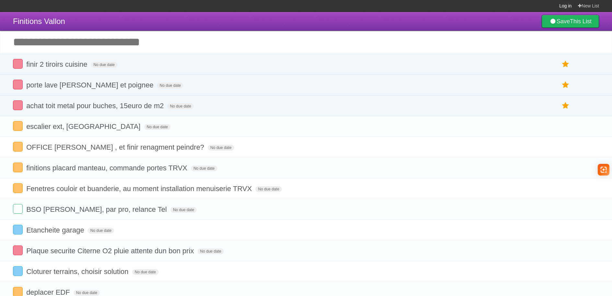 This screenshot has width=612, height=296. Describe the element at coordinates (111, 251) in the screenshot. I see `span: Plaque securite Citerne O2 pluie attente dun bon prix` at that location.